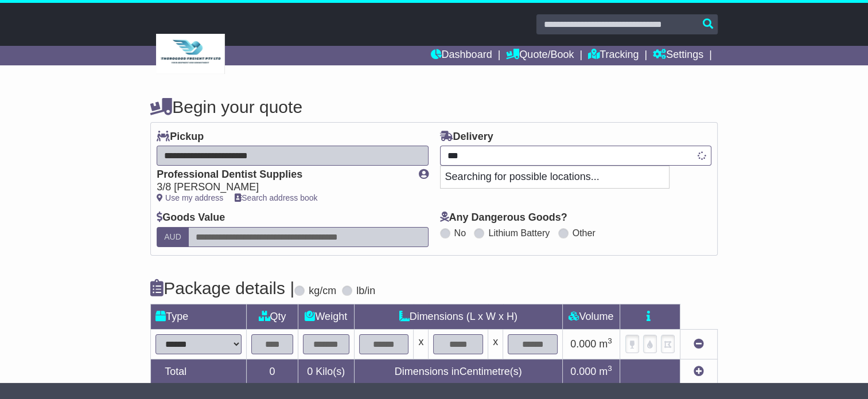 The width and height of the screenshot is (868, 399). I want to click on td: Dimensions in Centimetre(s), so click(458, 372).